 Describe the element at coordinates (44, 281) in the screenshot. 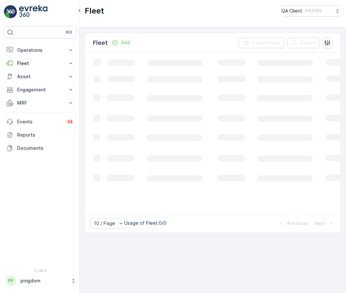

I see `p: pingdom` at that location.